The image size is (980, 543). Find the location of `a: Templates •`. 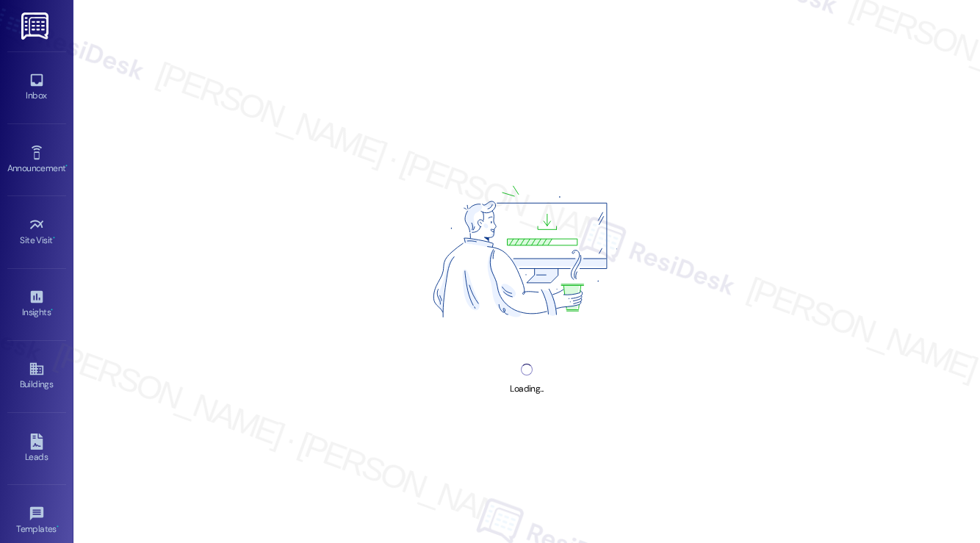

a: Templates • is located at coordinates (37, 520).